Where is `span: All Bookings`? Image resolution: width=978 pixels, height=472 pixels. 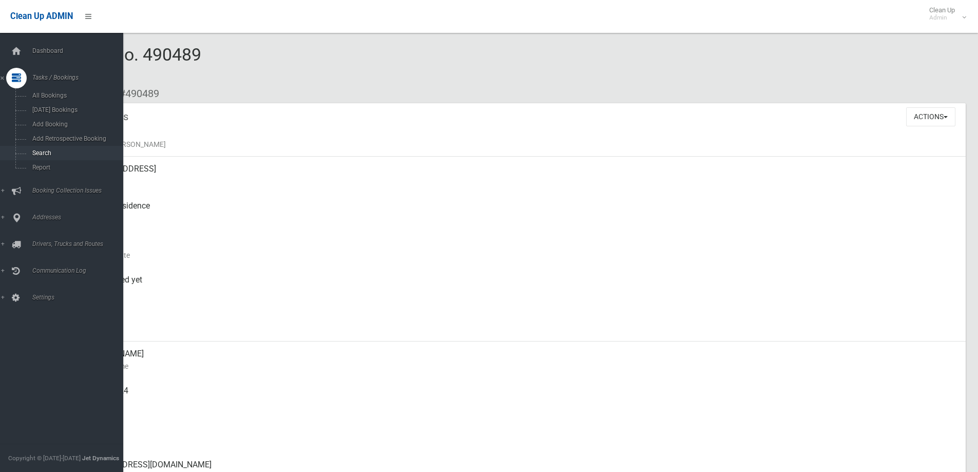 span: All Bookings is located at coordinates (75, 95).